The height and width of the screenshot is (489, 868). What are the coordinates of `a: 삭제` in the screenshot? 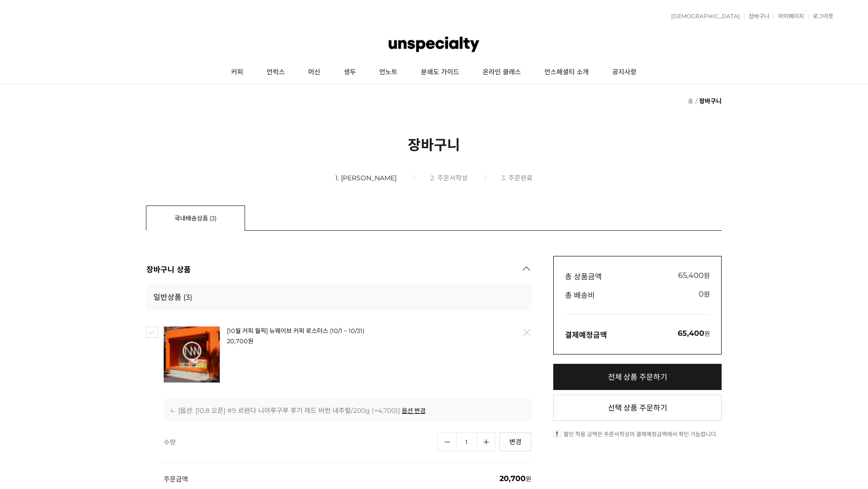 It's located at (527, 333).